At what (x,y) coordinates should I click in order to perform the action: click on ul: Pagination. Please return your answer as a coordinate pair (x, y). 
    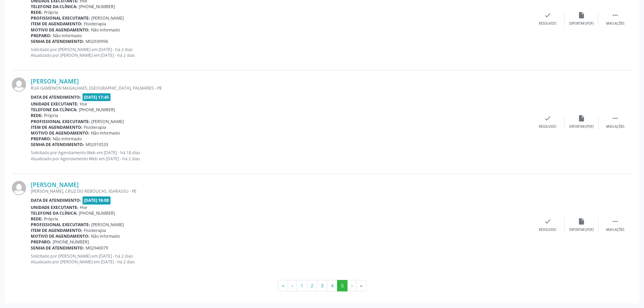
    Looking at the image, I should click on (322, 286).